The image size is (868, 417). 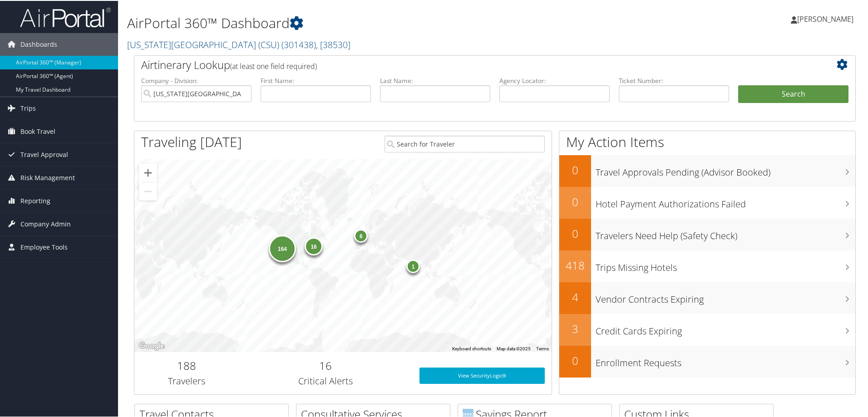 What do you see at coordinates (325, 365) in the screenshot?
I see `h2: 16` at bounding box center [325, 365].